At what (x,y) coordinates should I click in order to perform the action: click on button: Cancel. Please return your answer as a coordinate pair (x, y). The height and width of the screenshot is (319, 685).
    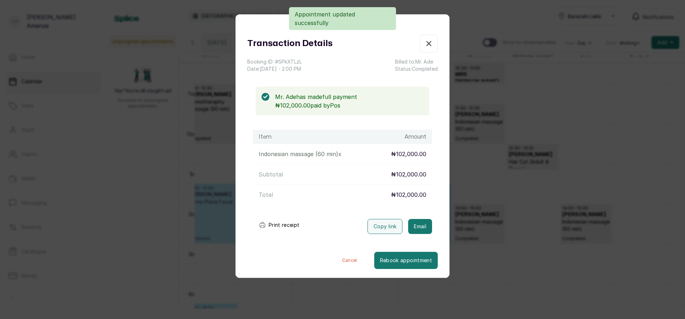
    Looking at the image, I should click on (350, 260).